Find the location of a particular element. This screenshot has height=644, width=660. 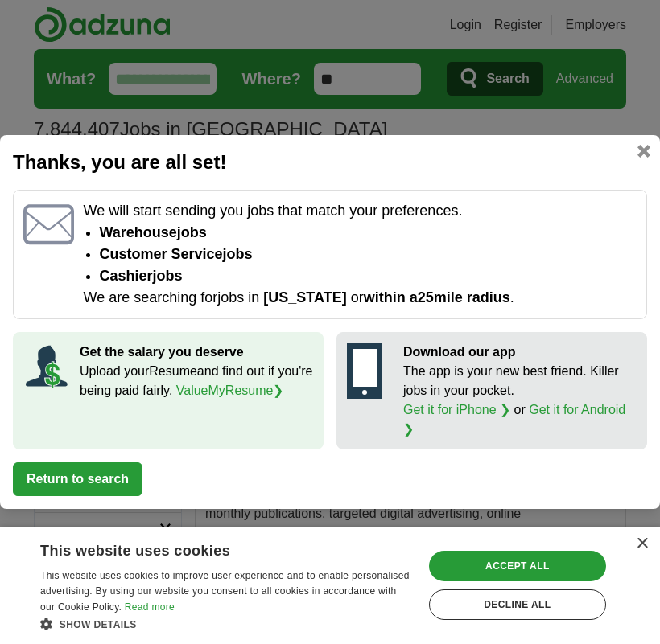

button: Return to search is located at coordinates (77, 480).